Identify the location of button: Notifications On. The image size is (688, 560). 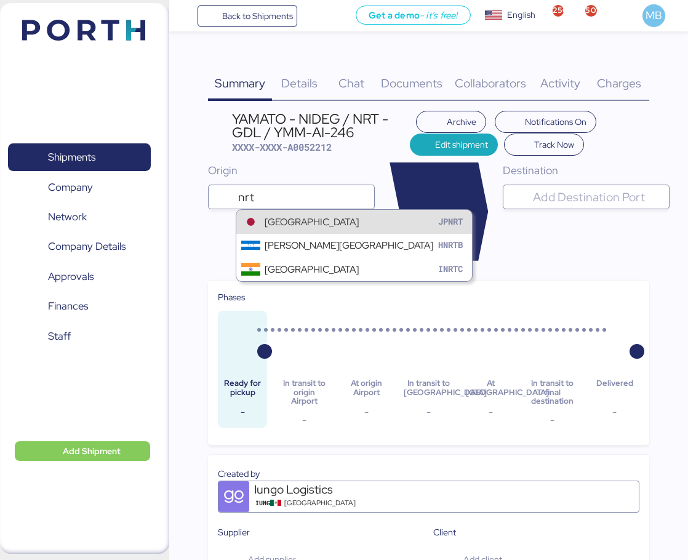
(546, 122).